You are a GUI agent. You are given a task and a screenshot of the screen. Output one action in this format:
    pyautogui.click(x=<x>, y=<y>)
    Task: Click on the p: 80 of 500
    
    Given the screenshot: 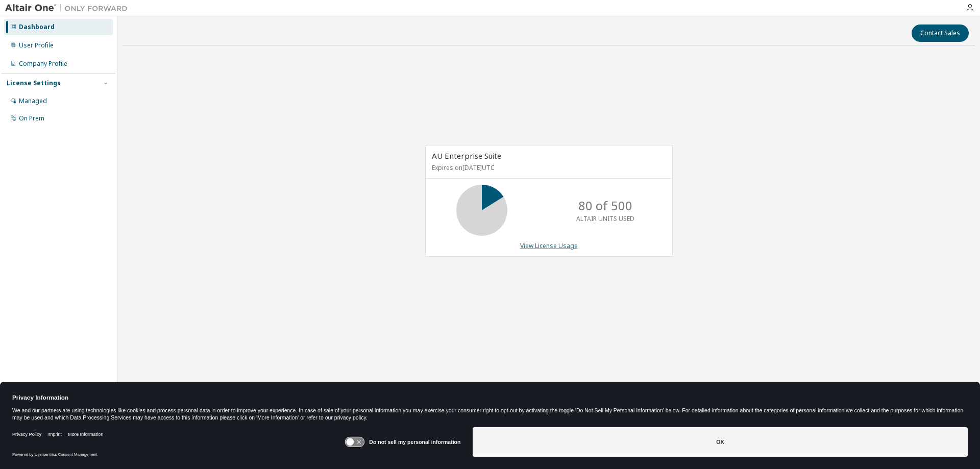 What is the action you would take?
    pyautogui.click(x=605, y=205)
    